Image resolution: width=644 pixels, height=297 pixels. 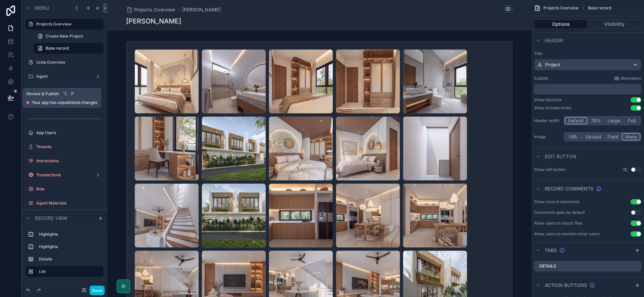 I want to click on span: Record view, so click(x=51, y=218).